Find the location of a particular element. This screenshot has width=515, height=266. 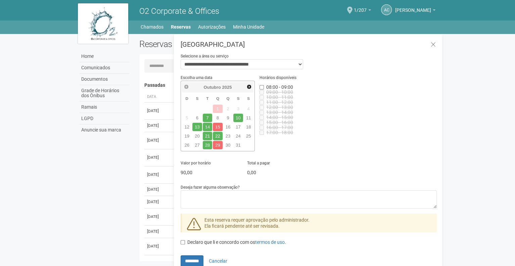

a: 6 is located at coordinates (197, 118).